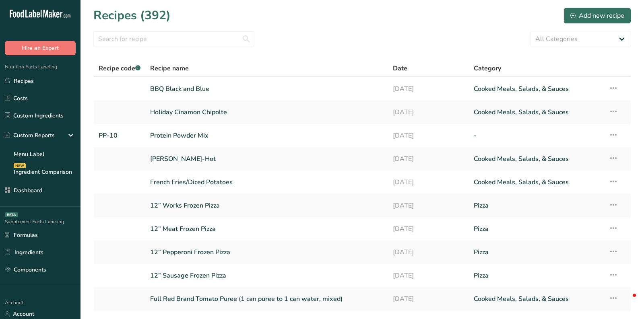  I want to click on a: Full Red Brand Tomato Puree (1 can puree to 1 can water, mixed), so click(267, 299).